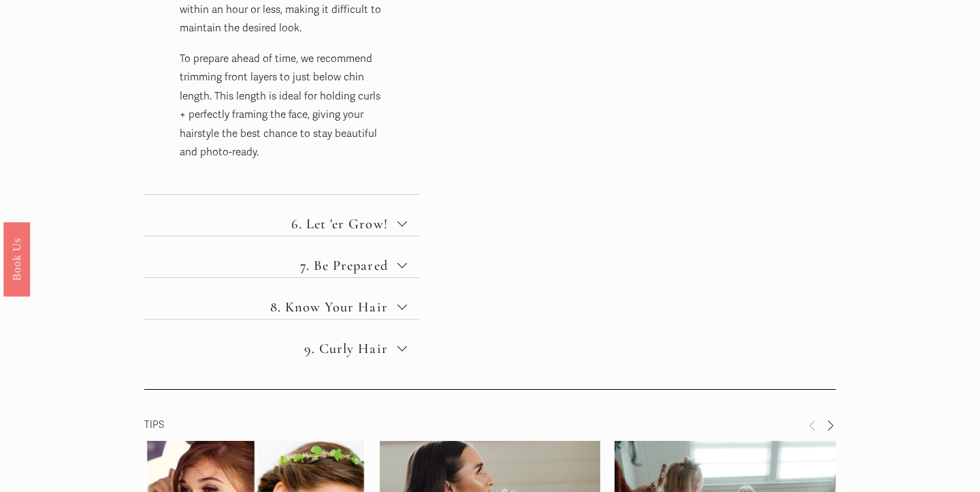  Describe the element at coordinates (286, 265) in the screenshot. I see `span: 7. Be Prepared` at that location.